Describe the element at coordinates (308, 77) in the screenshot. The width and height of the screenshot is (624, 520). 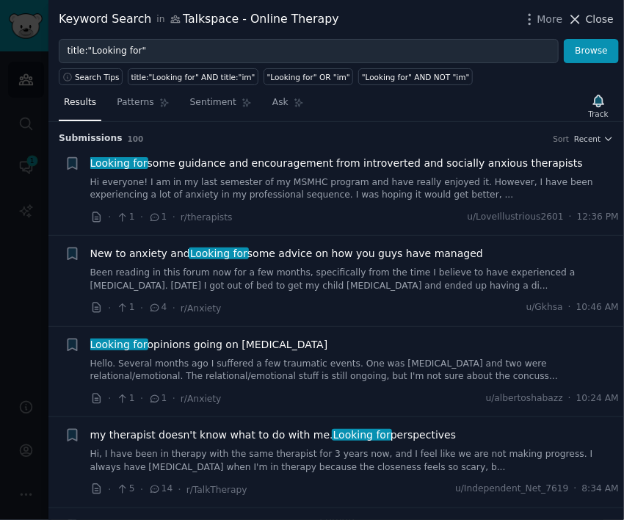
I see `div: "Looking for" OR "im"` at that location.